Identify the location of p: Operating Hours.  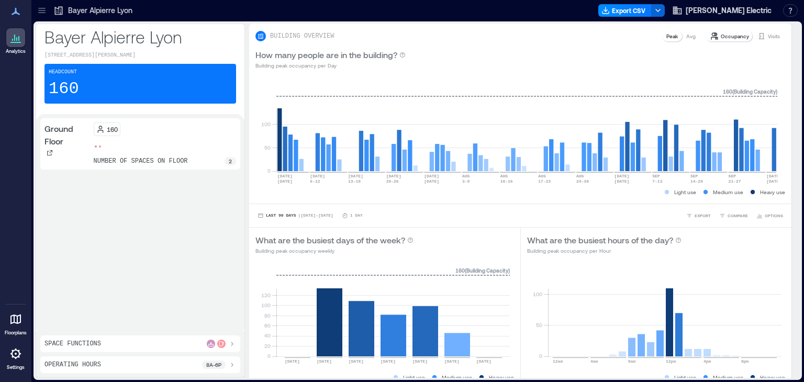
(73, 365).